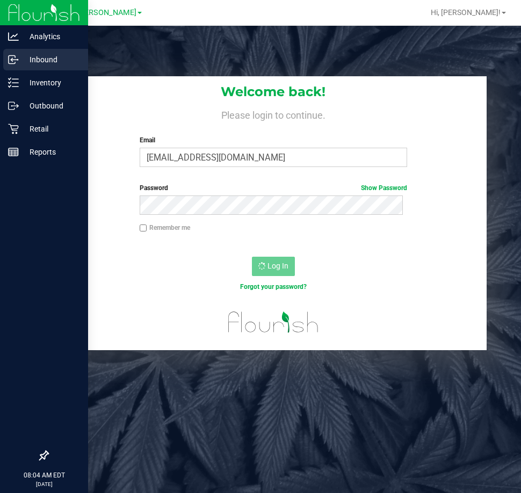 The height and width of the screenshot is (493, 521). I want to click on label: Remember me, so click(165, 228).